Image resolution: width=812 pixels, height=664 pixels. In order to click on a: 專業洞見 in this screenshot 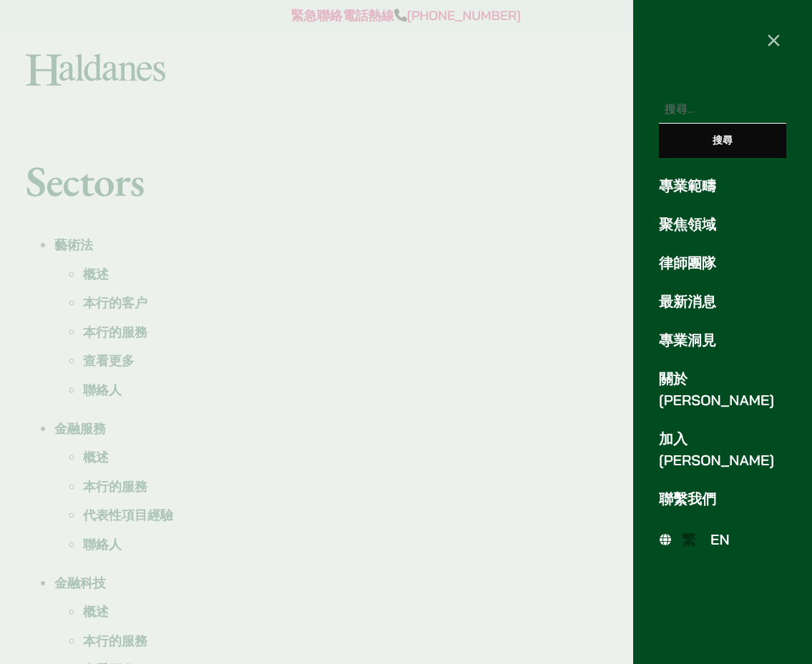, I will do `click(723, 341)`.